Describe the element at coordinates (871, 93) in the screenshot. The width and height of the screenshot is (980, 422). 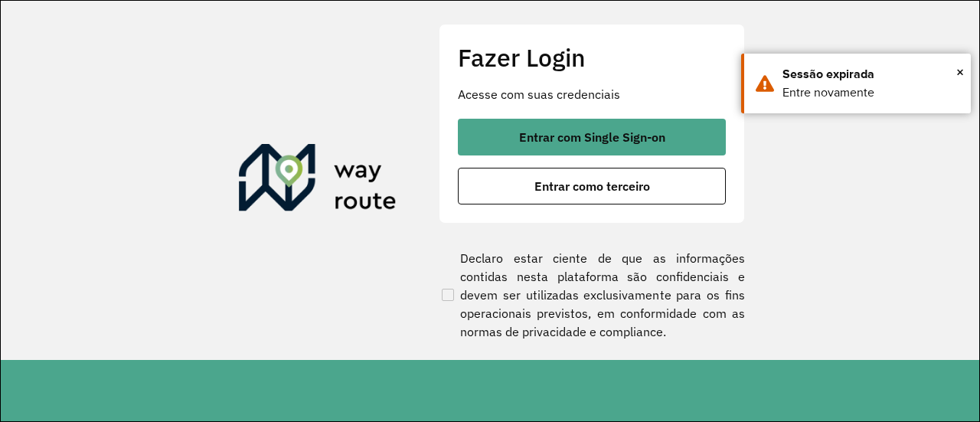
I see `div: Entre novamente` at that location.